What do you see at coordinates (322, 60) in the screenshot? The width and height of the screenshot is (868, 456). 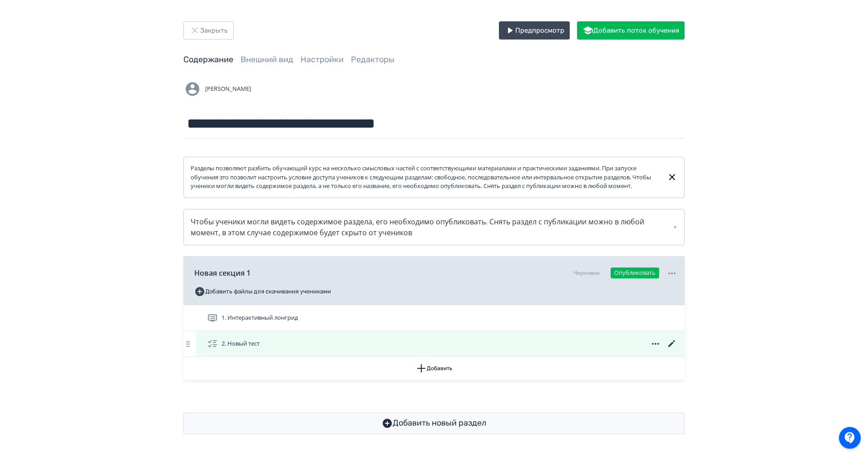 I see `a: Настройки` at bounding box center [322, 60].